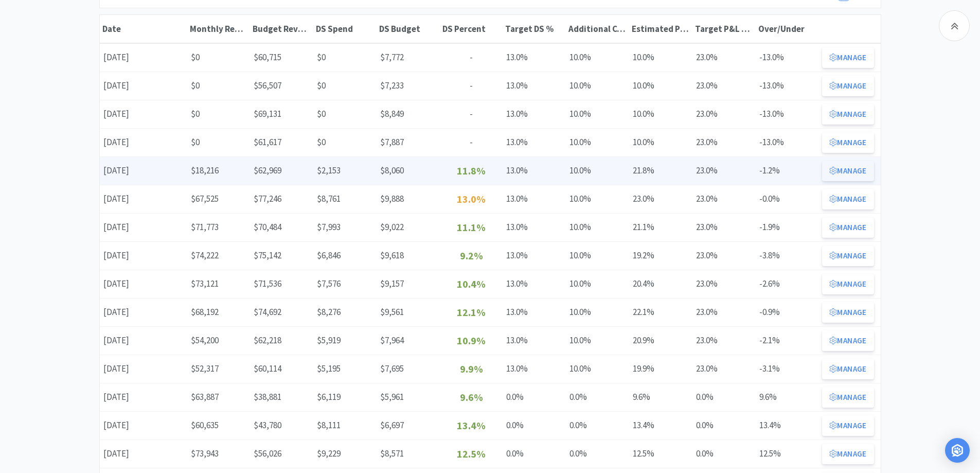 The image size is (980, 473). I want to click on span: $9,229, so click(329, 453).